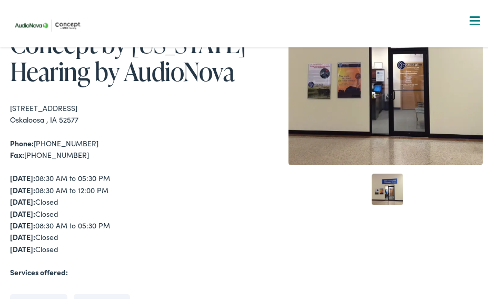  What do you see at coordinates (388, 187) in the screenshot?
I see `a: 1` at bounding box center [388, 187].